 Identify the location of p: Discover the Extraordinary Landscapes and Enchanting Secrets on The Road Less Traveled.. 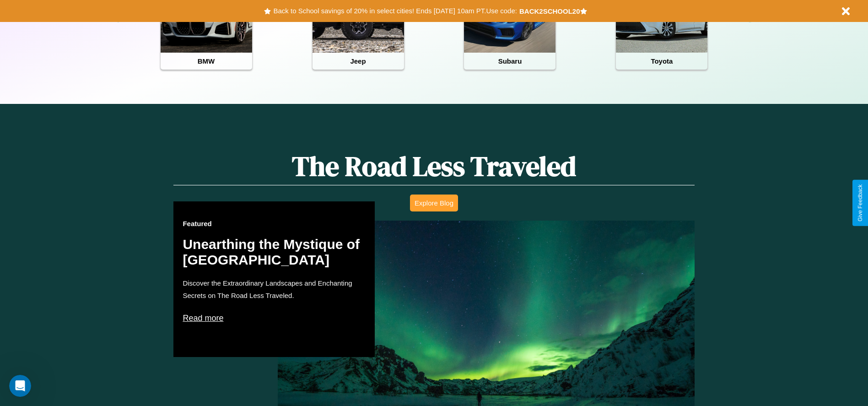
(274, 290).